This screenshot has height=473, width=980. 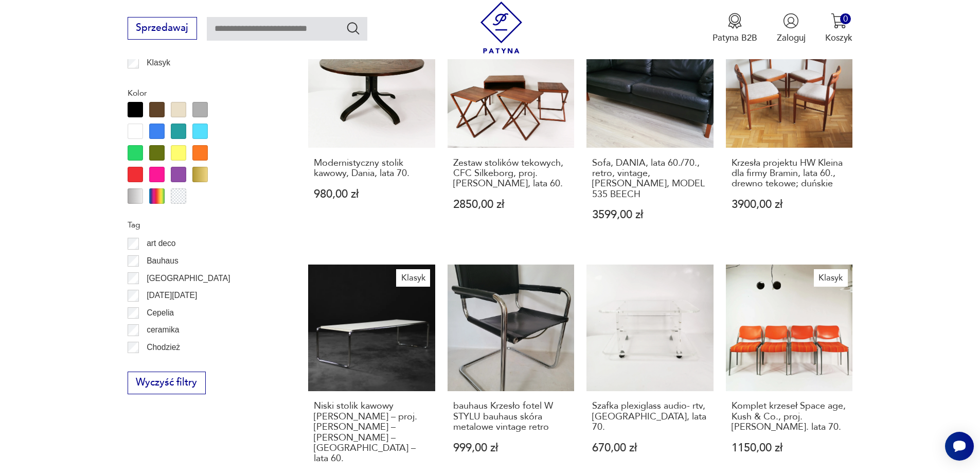 What do you see at coordinates (163, 347) in the screenshot?
I see `p: Chodzież` at bounding box center [163, 347].